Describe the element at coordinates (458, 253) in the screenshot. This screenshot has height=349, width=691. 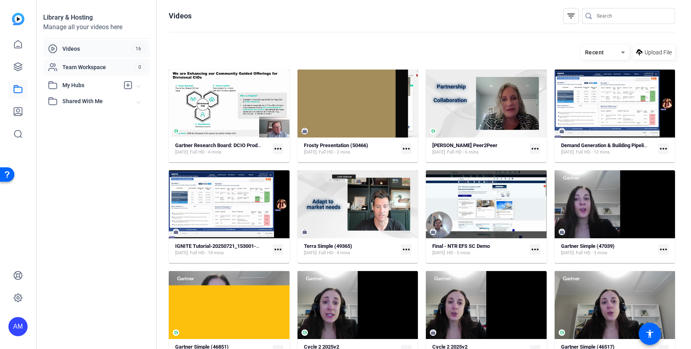
I see `span: HD - 5 mins` at that location.